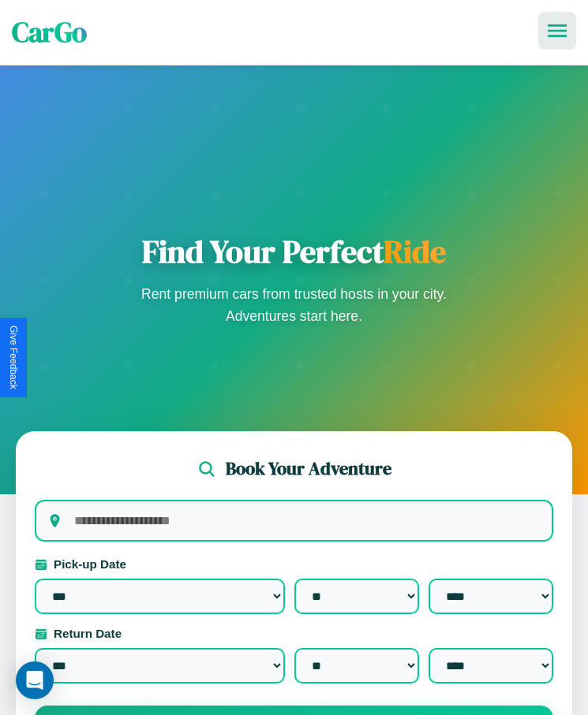 The width and height of the screenshot is (588, 715). What do you see at coordinates (293, 564) in the screenshot?
I see `label: Pick-up Date` at bounding box center [293, 564].